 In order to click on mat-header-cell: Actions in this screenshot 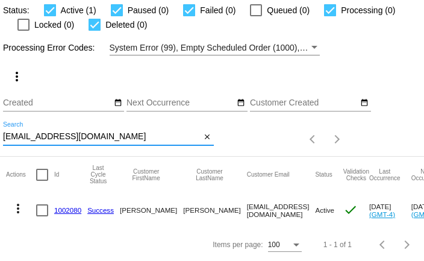, I will do `click(21, 175)`.